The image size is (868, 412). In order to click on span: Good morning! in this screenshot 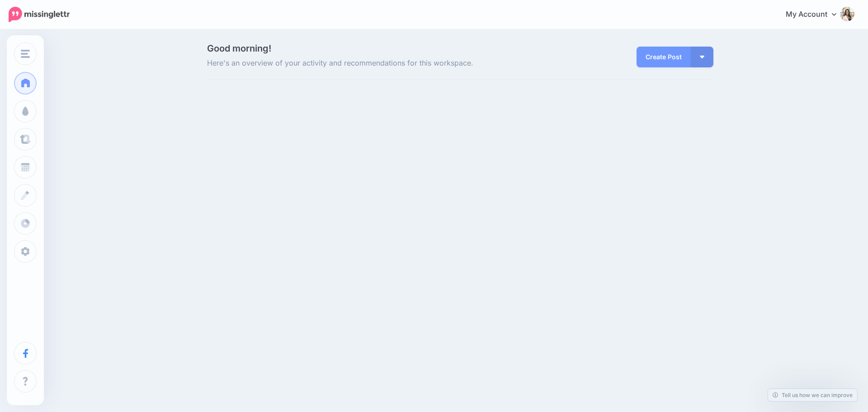, I will do `click(239, 49)`.